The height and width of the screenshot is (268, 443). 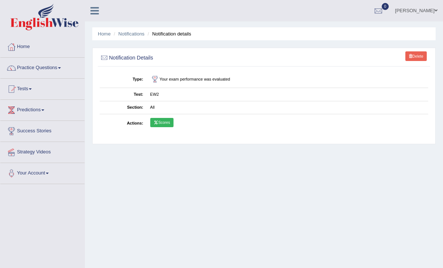 What do you see at coordinates (202, 58) in the screenshot?
I see `h2: Notification Details` at bounding box center [202, 58].